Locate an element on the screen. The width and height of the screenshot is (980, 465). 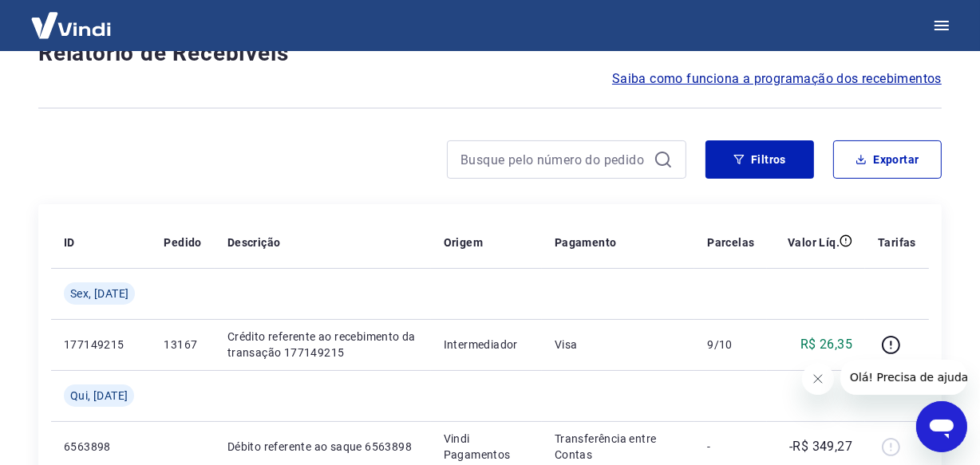
p: Valor Líq. is located at coordinates (813, 242).